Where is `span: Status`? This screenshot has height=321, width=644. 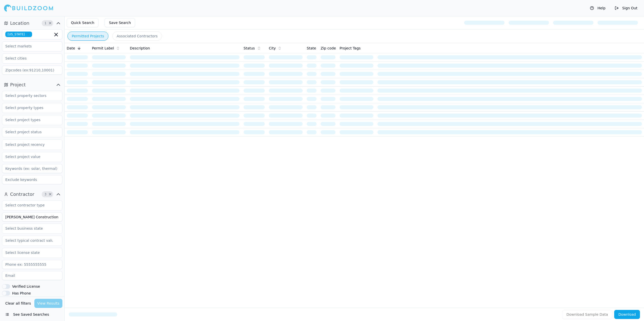 span: Status is located at coordinates (249, 48).